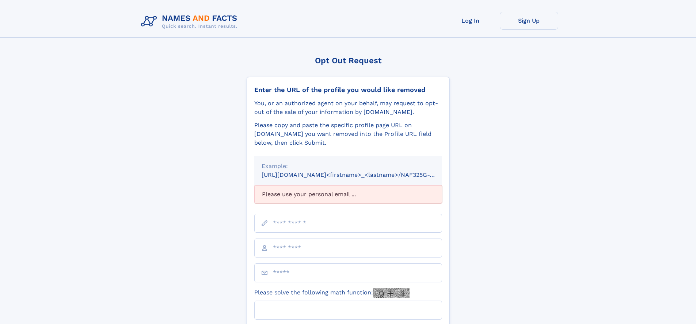  I want to click on a: Sign Up, so click(529, 20).